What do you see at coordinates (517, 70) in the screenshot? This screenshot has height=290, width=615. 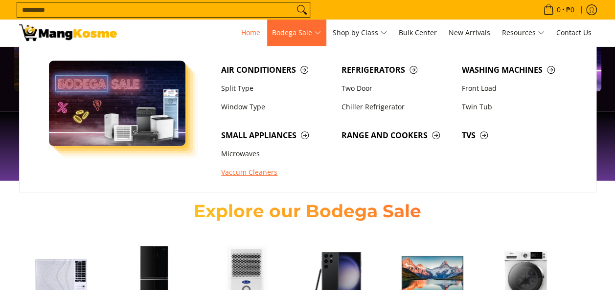 I see `span: Washing Machines` at bounding box center [517, 70].